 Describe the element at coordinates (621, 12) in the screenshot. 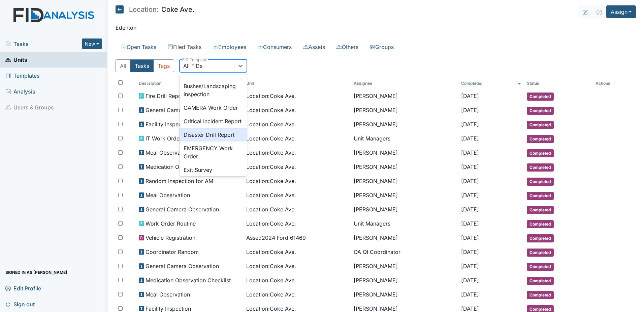

I see `button: Assign` at that location.